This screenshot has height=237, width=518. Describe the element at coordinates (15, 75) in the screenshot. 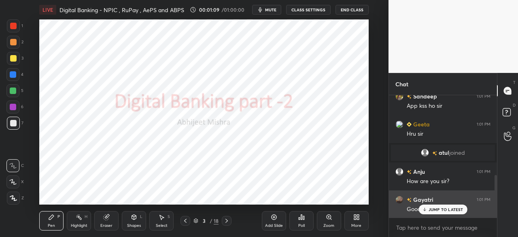

I see `div: 4` at that location.